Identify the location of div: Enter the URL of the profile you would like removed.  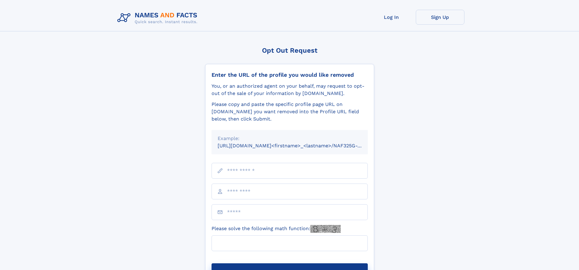
(290, 75).